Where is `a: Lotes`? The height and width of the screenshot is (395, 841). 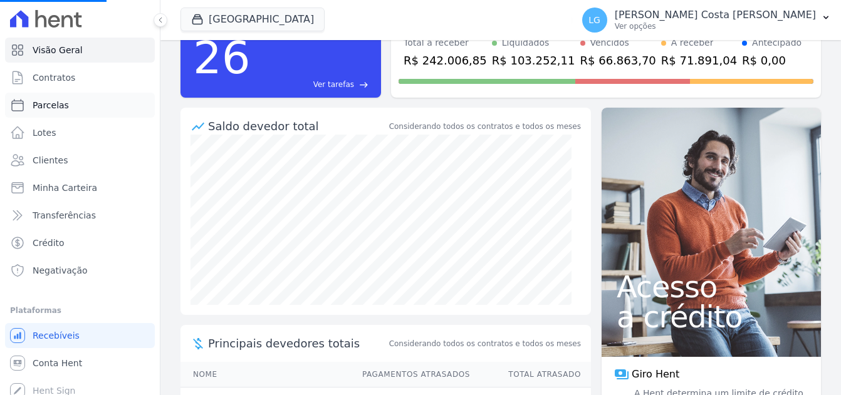 a: Lotes is located at coordinates (80, 133).